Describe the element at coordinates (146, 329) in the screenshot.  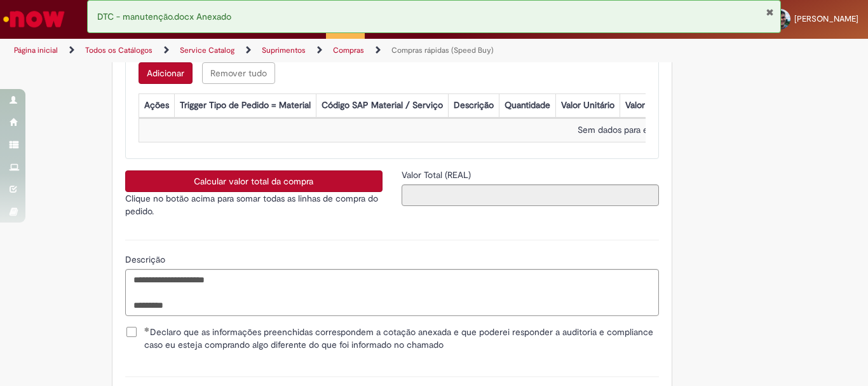
I see `span: Obrigatório Preenchido` at that location.